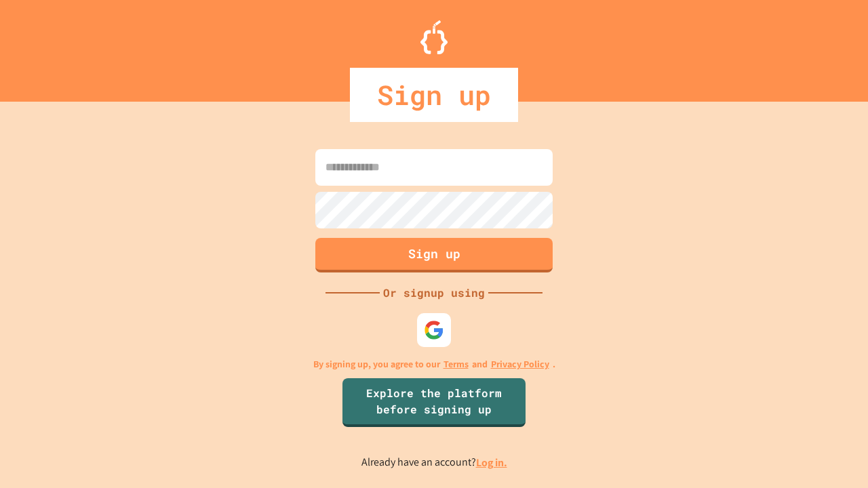 This screenshot has width=868, height=488. What do you see at coordinates (434, 37) in the screenshot?
I see `img: Logo.svg` at bounding box center [434, 37].